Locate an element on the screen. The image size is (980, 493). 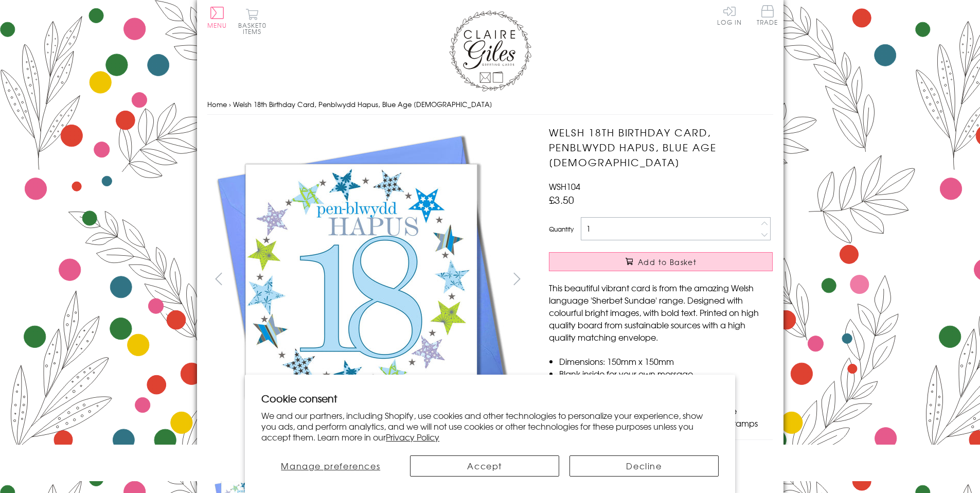
button: Accept is located at coordinates (485, 466).